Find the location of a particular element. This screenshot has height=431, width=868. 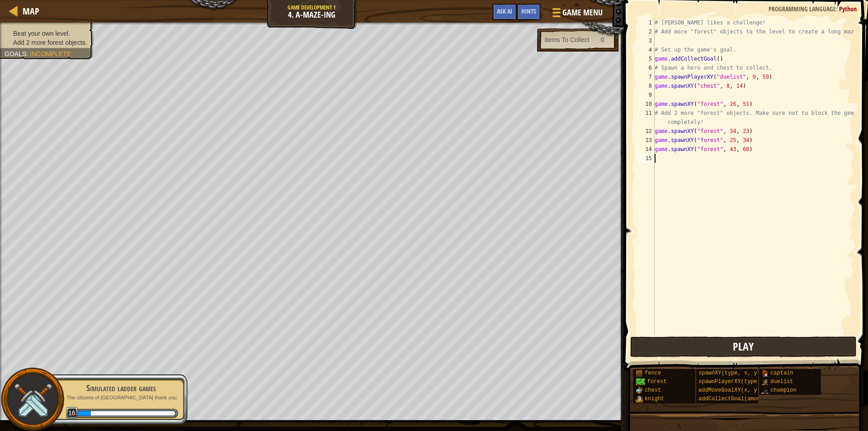

span: addCollectGoal(amount) is located at coordinates (734, 399).